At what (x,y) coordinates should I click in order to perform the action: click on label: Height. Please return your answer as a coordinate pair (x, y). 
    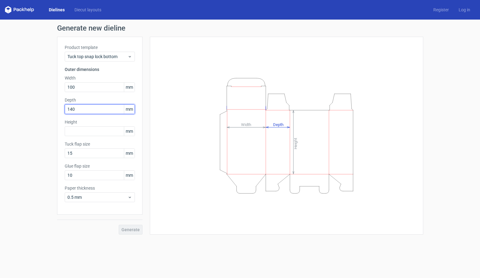
    Looking at the image, I should click on (100, 122).